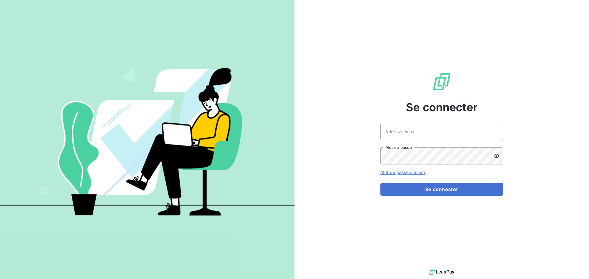 The image size is (589, 279). What do you see at coordinates (442, 82) in the screenshot?
I see `img: Logo LeanPay` at bounding box center [442, 82].